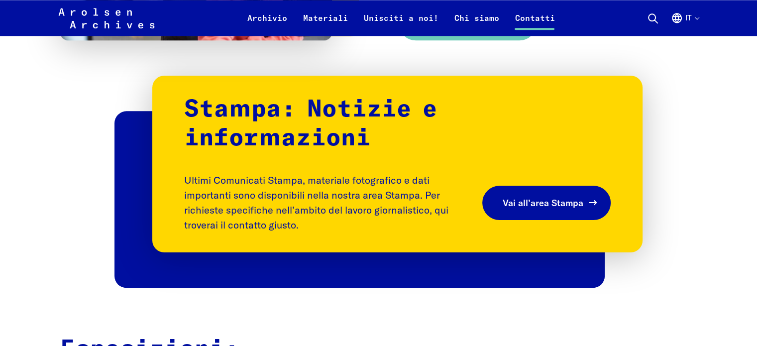 The height and width of the screenshot is (346, 757). I want to click on a: Materiali, so click(325, 24).